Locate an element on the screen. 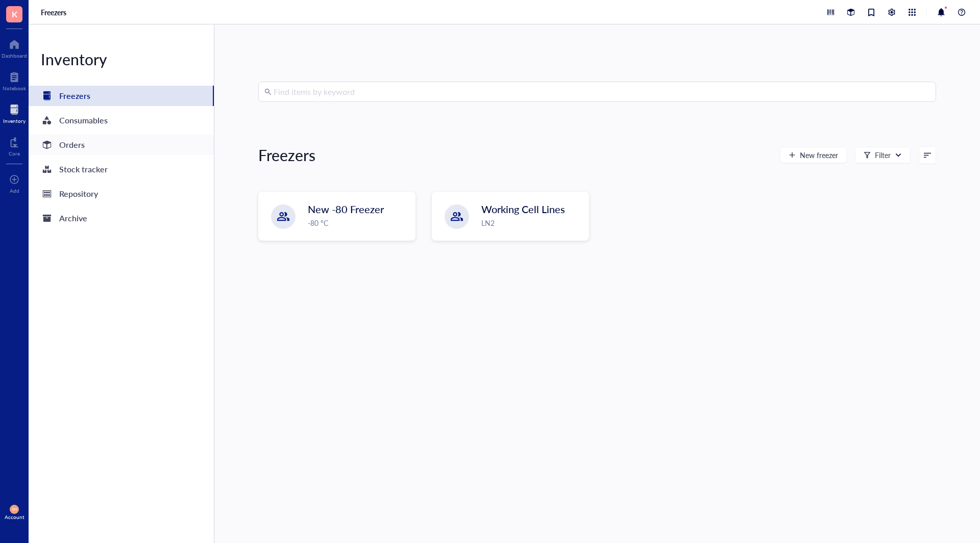  a: Dashboard is located at coordinates (15, 47).